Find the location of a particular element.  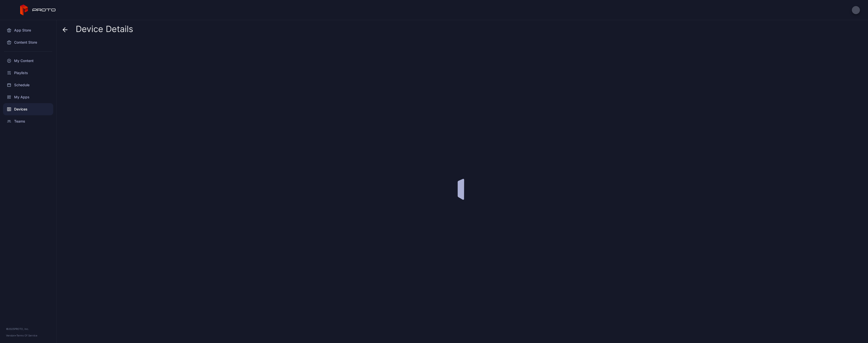

a: Schedule is located at coordinates (28, 85).